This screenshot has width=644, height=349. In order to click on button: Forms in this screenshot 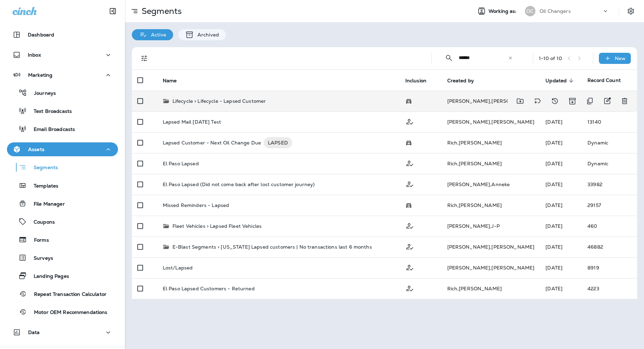, I will do `click(62, 239)`.